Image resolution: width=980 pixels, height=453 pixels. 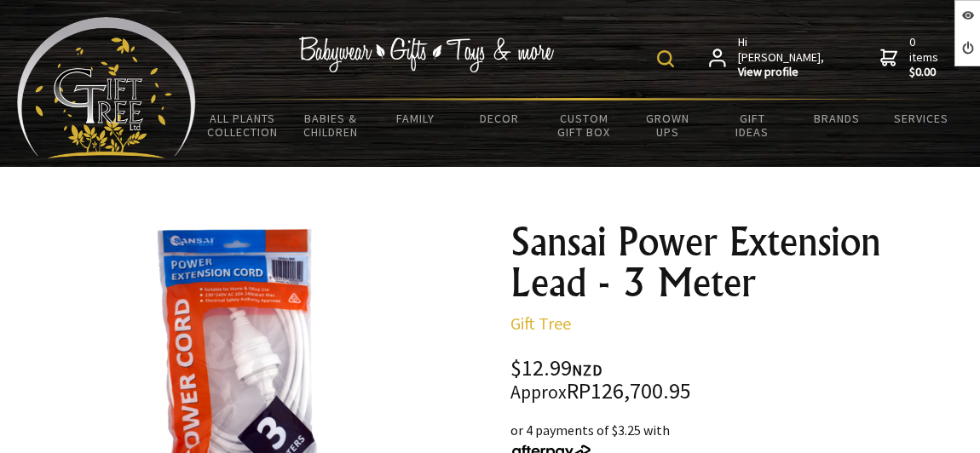 What do you see at coordinates (836, 118) in the screenshot?
I see `a: Brands` at bounding box center [836, 118].